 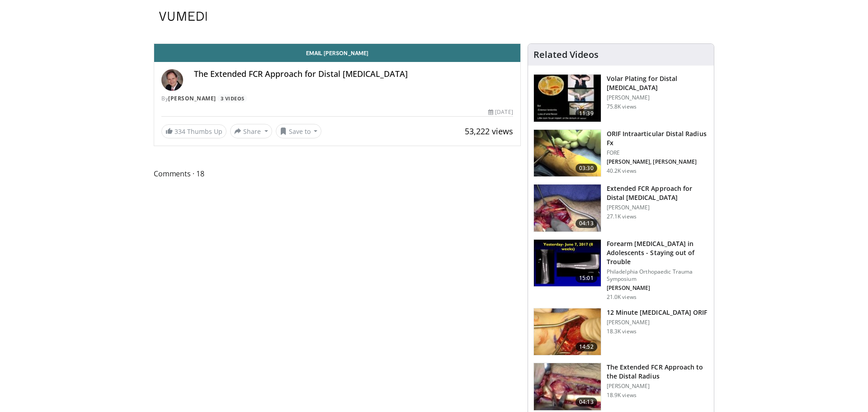 What do you see at coordinates (299, 132) in the screenshot?
I see `button: Save to` at bounding box center [299, 132].